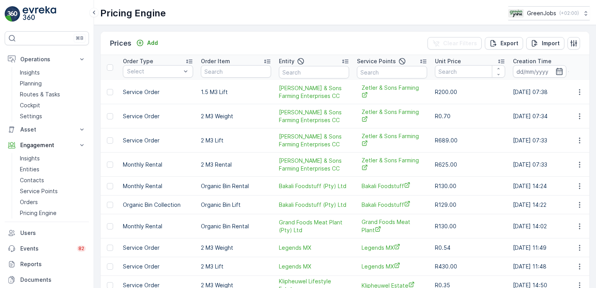 This screenshot has width=596, height=288. Describe the element at coordinates (47, 233) in the screenshot. I see `a: Users` at that location.